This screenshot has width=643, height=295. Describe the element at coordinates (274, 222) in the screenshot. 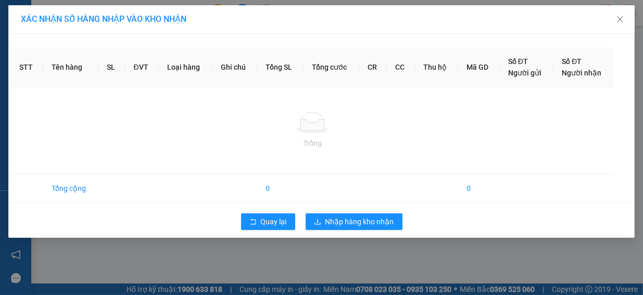

I see `span: Quay lại` at that location.